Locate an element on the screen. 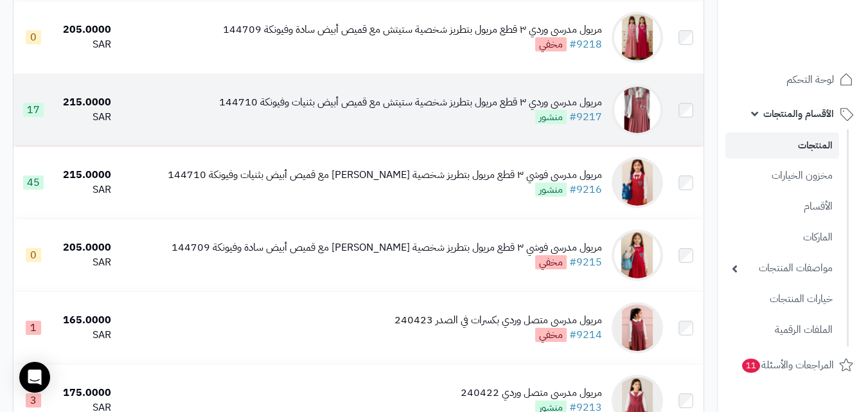 This screenshot has width=868, height=412. span: المراجعات والأسئلة is located at coordinates (787, 365).